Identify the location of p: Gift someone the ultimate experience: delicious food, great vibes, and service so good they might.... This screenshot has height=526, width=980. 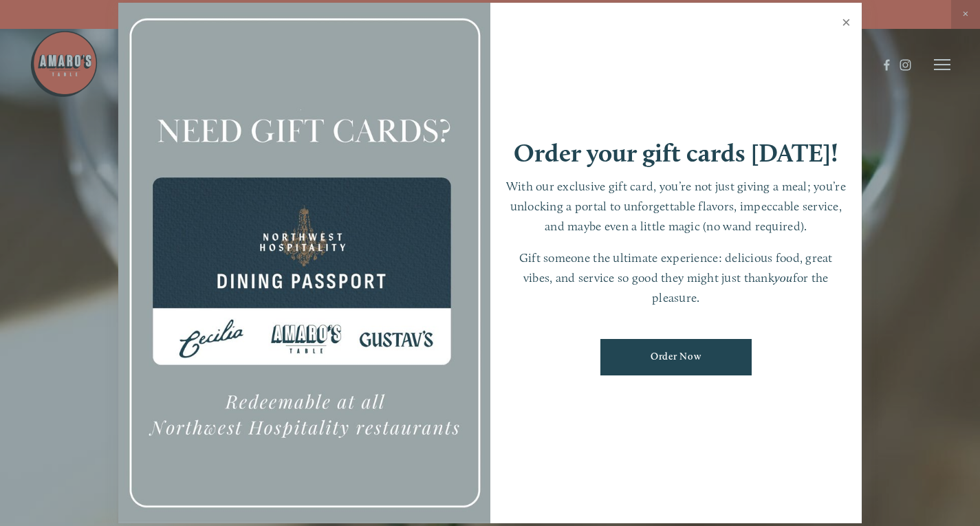
(676, 277).